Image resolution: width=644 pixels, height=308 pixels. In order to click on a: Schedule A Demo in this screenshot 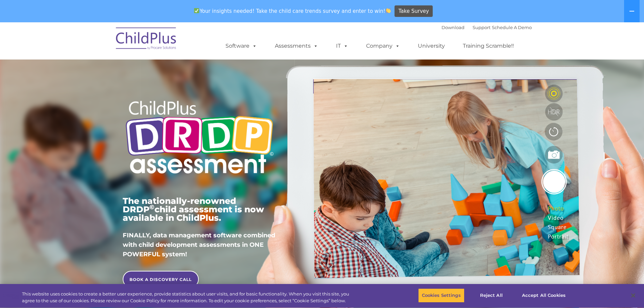, I will do `click(512, 28)`.